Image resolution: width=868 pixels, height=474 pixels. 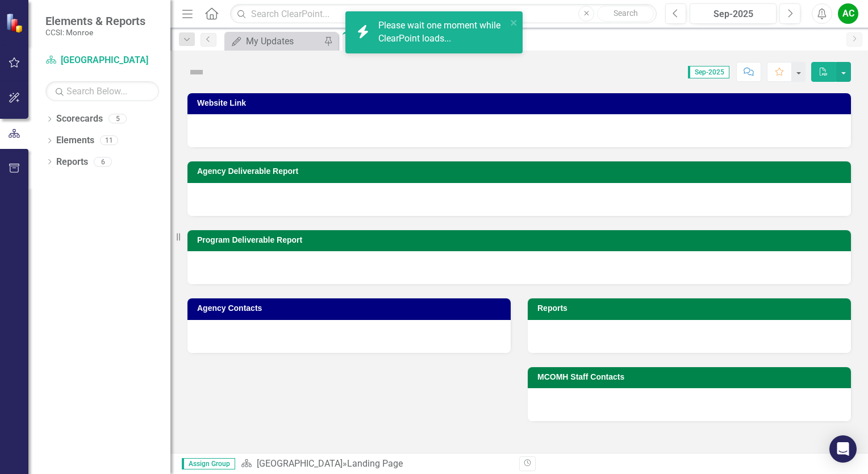 I want to click on div: 6, so click(x=103, y=162).